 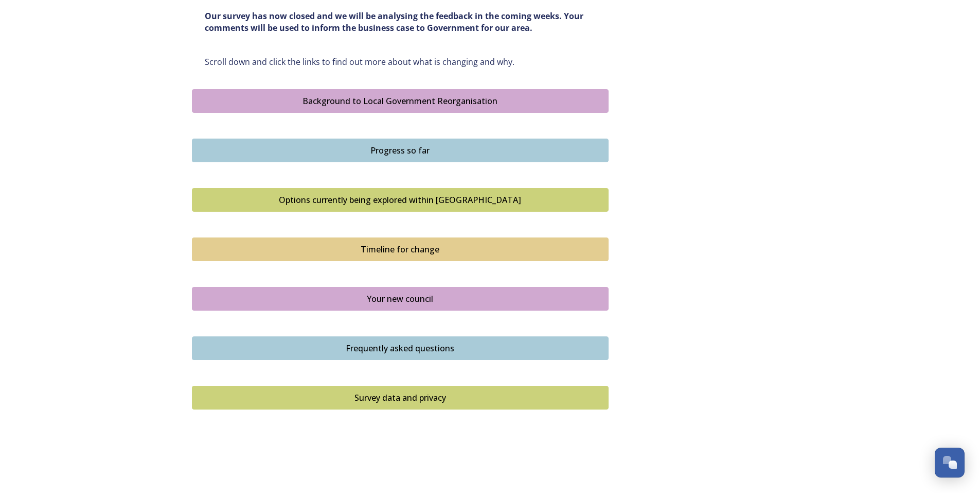 What do you see at coordinates (395, 22) in the screenshot?
I see `strong: Our survey has now closed and we will be analysing the feedback in the coming weeks. Your comment...` at bounding box center [395, 22].